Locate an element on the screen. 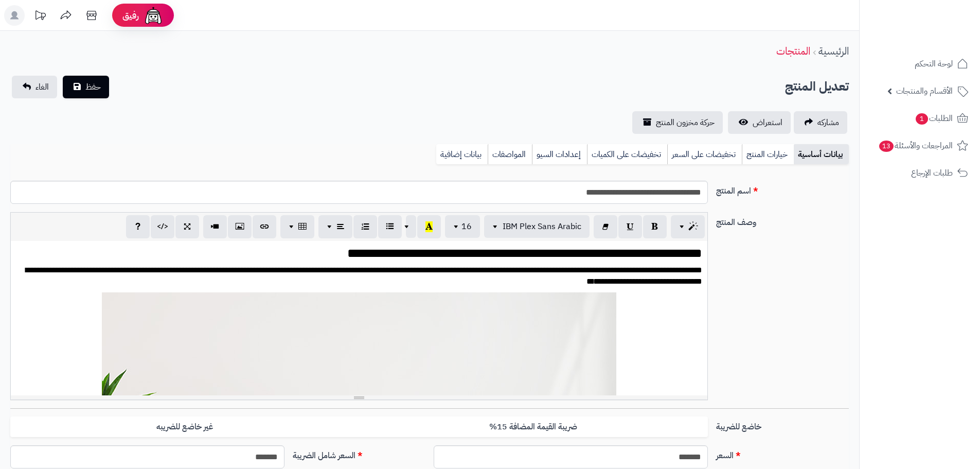 The image size is (980, 469). label: خاضع للضريبة is located at coordinates (782, 424).